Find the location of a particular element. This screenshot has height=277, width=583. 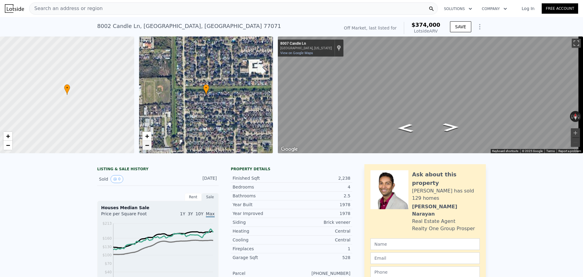

button: Toggle fullscreen view is located at coordinates (577, 43).